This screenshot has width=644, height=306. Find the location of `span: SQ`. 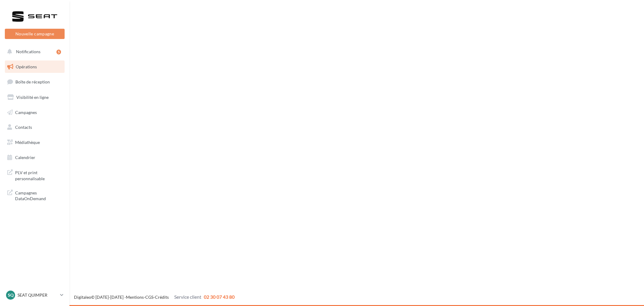

span: SQ is located at coordinates (10, 295).